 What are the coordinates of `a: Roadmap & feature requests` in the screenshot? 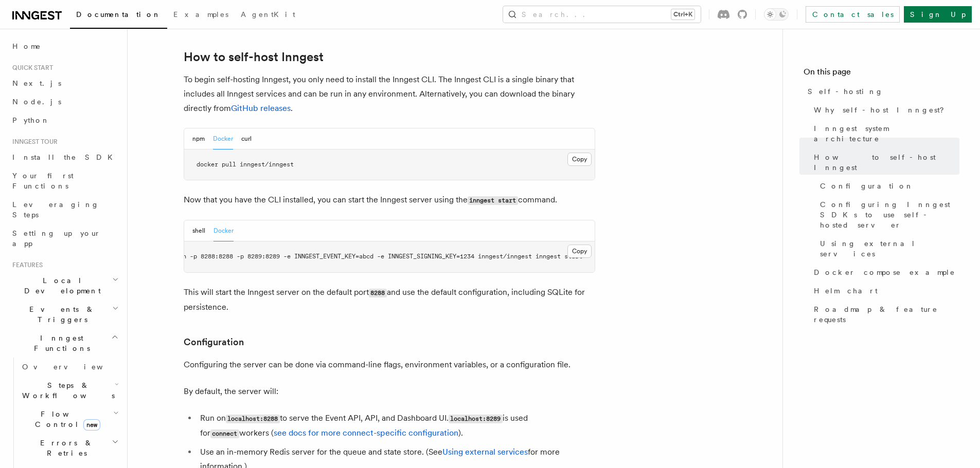 It's located at (884, 315).